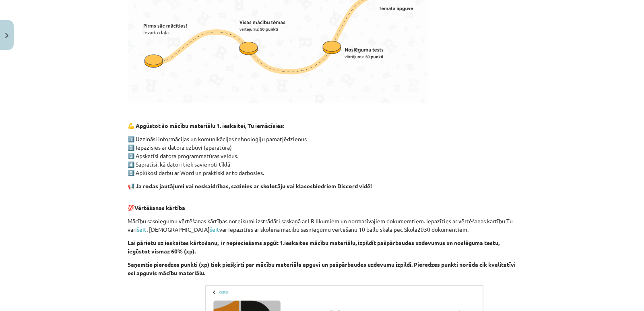  Describe the element at coordinates (314, 247) in the screenshot. I see `b: Lai pārietu uz ieskaites kārtošanu, ir nepieciešams apgūt 1.ieskaites mācību materiālu, izpildīt ...` at that location.